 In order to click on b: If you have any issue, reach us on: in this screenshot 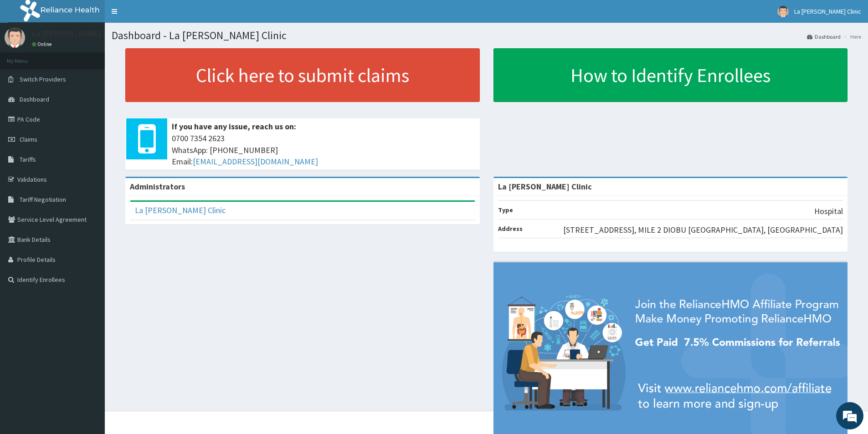, I will do `click(234, 126)`.